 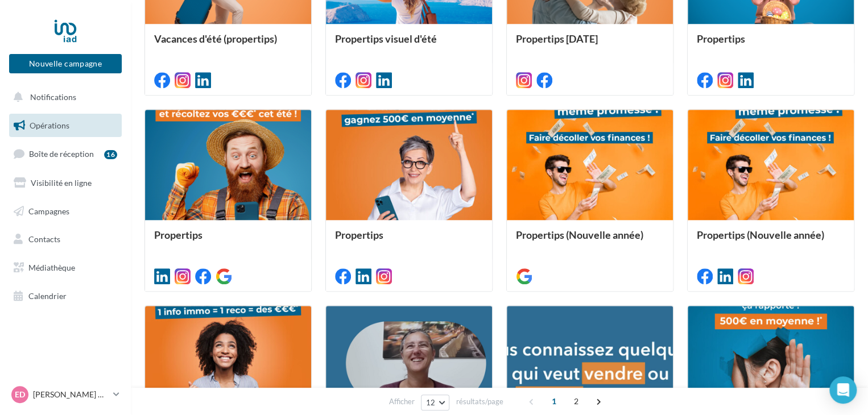 I want to click on a: Médiathèque, so click(x=65, y=268).